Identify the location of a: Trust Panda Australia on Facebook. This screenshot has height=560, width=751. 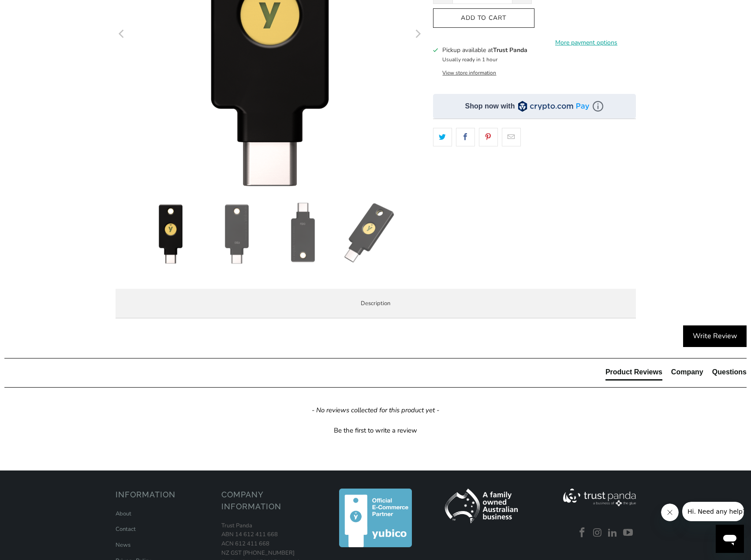
(582, 533).